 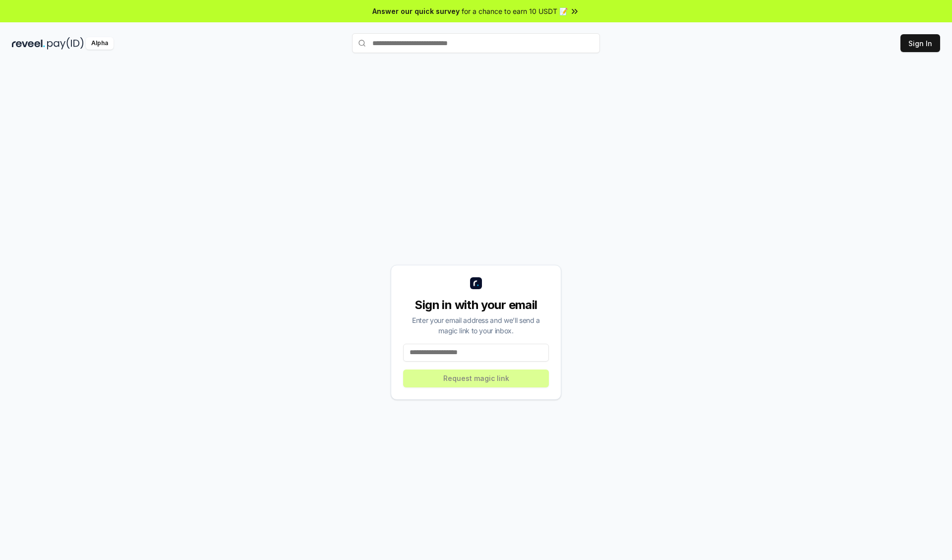 What do you see at coordinates (99, 43) in the screenshot?
I see `div: Alpha` at bounding box center [99, 43].